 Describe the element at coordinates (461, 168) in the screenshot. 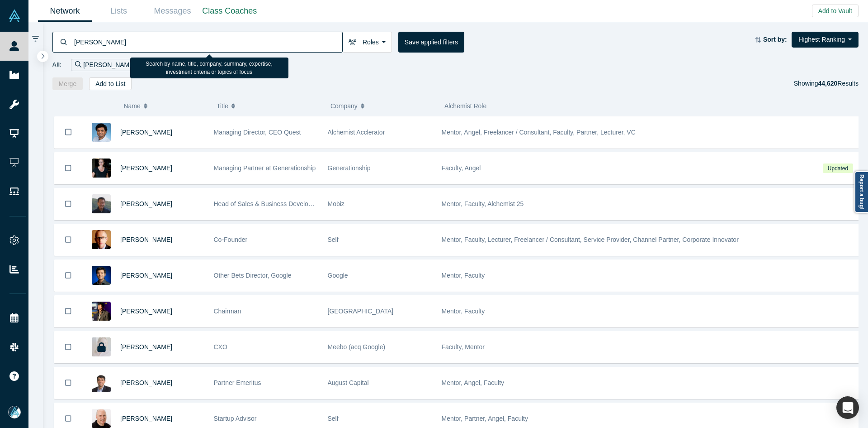

I see `span: Faculty, Angel` at that location.